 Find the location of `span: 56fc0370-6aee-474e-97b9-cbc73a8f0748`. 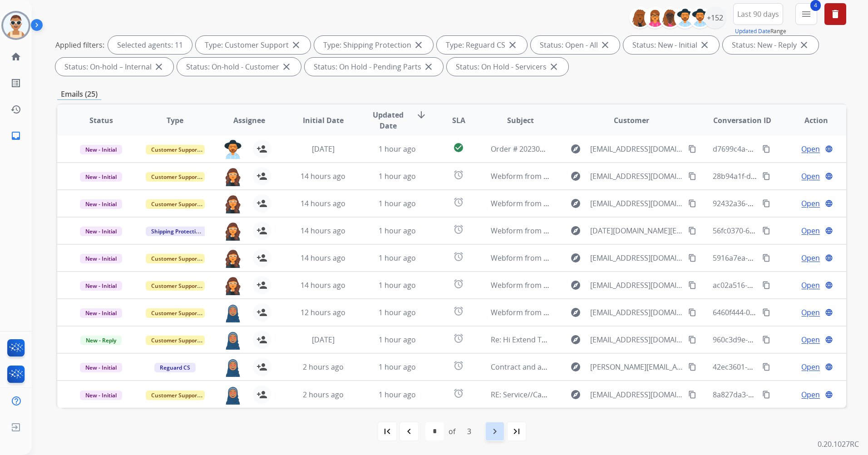

span: 56fc0370-6aee-474e-97b9-cbc73a8f0748 is located at coordinates (780, 231).